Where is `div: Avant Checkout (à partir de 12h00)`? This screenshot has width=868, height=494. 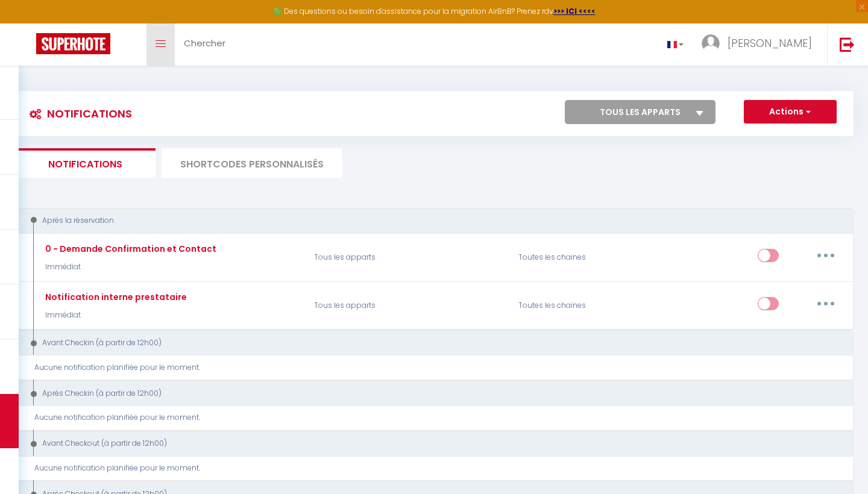 div: Avant Checkout (à partir de 12h00) is located at coordinates (426, 444).